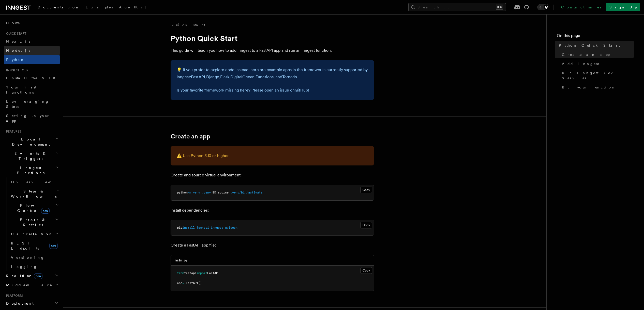 This screenshot has height=310, width=644. What do you see at coordinates (273, 51) in the screenshot?
I see `p: This guide will teach you how to add Inngest to a FastAPI app and run an Inngest function.` at bounding box center [273, 51].